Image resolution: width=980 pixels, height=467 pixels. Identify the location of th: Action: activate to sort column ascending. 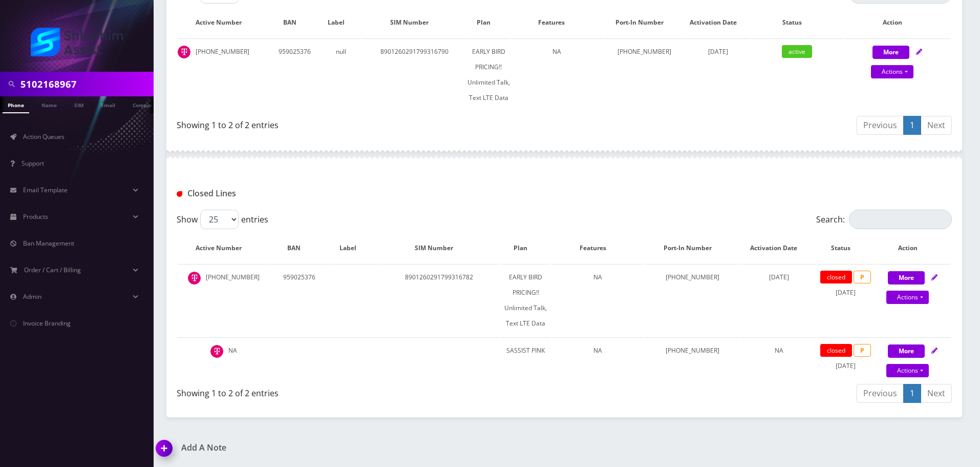
(897, 23).